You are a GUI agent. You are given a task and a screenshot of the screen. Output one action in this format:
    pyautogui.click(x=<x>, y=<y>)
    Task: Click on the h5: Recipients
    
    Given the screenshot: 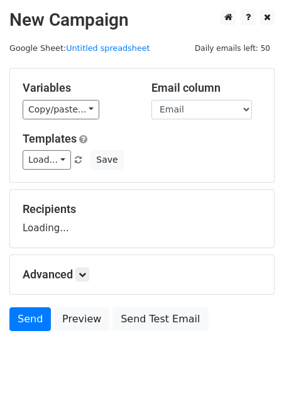 What is the action you would take?
    pyautogui.click(x=142, y=209)
    